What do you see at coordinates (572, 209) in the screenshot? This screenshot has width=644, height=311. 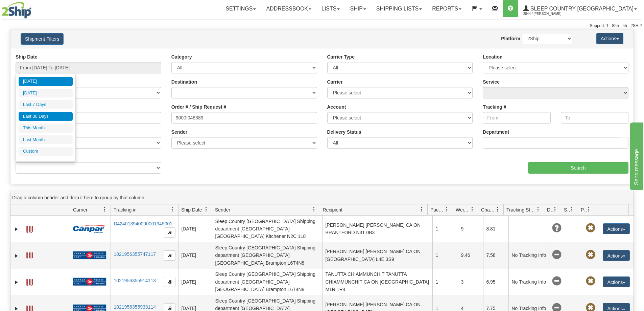 I see `a: Shipment Issues filter column settings` at bounding box center [572, 209].